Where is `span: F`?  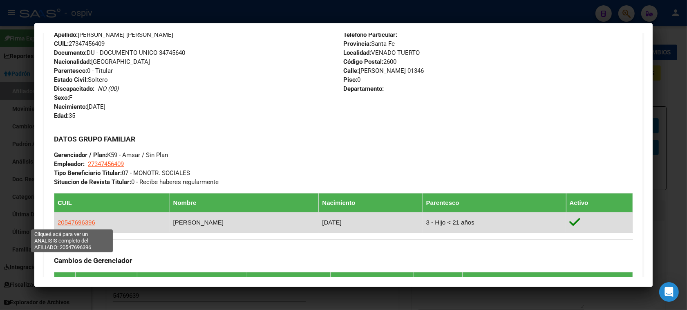
span: F is located at coordinates (63, 98).